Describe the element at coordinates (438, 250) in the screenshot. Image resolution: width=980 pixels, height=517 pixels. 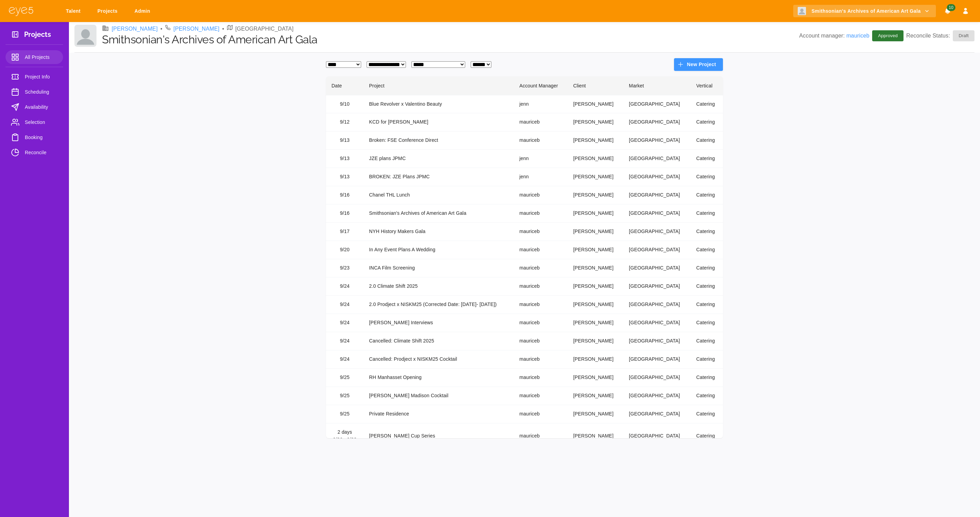
I see `td: In Any Event Plans A Wedding` at that location.